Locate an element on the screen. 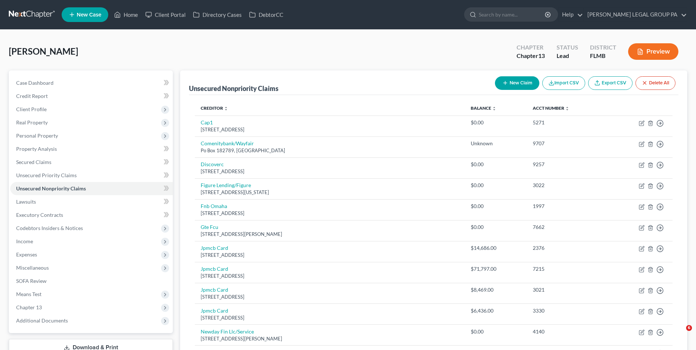 This screenshot has height=350, width=696. a: Directory Cases is located at coordinates (217, 15).